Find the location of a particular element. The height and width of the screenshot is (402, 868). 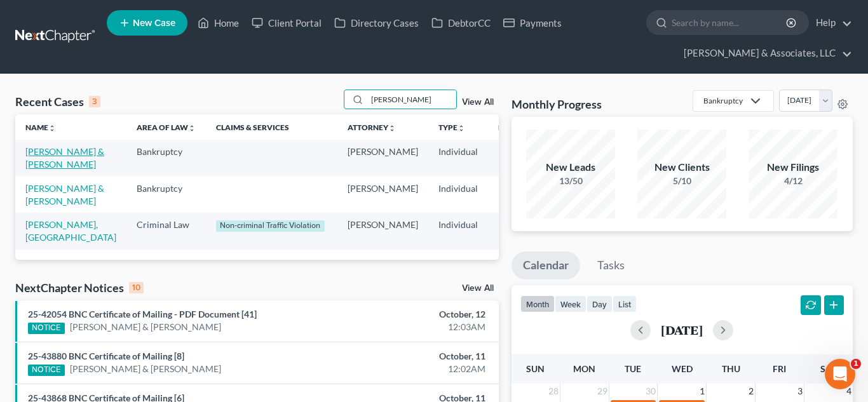

span: Thu is located at coordinates (731, 368).